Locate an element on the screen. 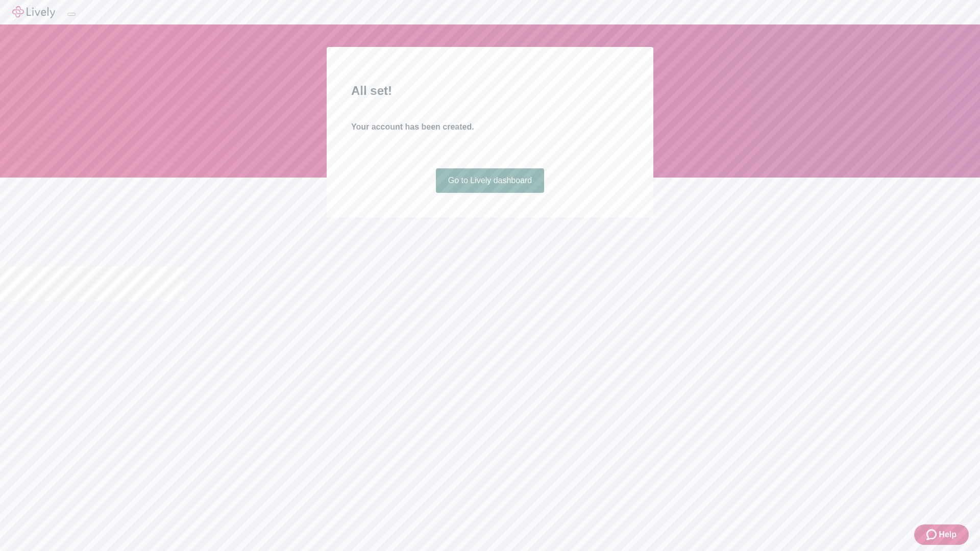 Image resolution: width=980 pixels, height=551 pixels. h4: Your account has been created. is located at coordinates (490, 126).